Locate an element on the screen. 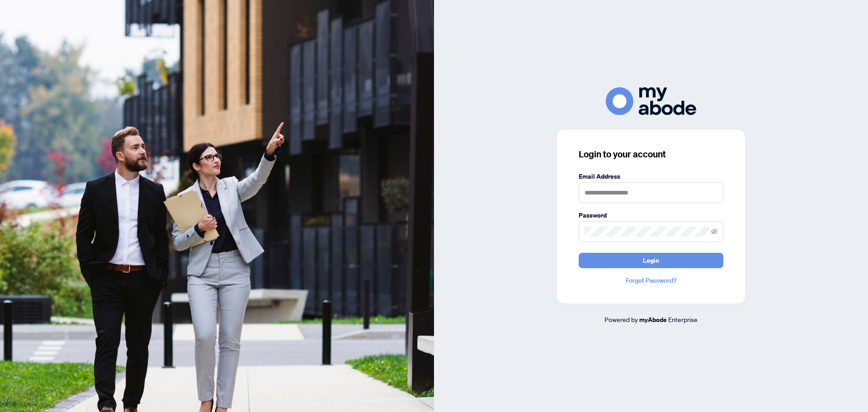 The image size is (868, 412). img: ma-logo is located at coordinates (651, 100).